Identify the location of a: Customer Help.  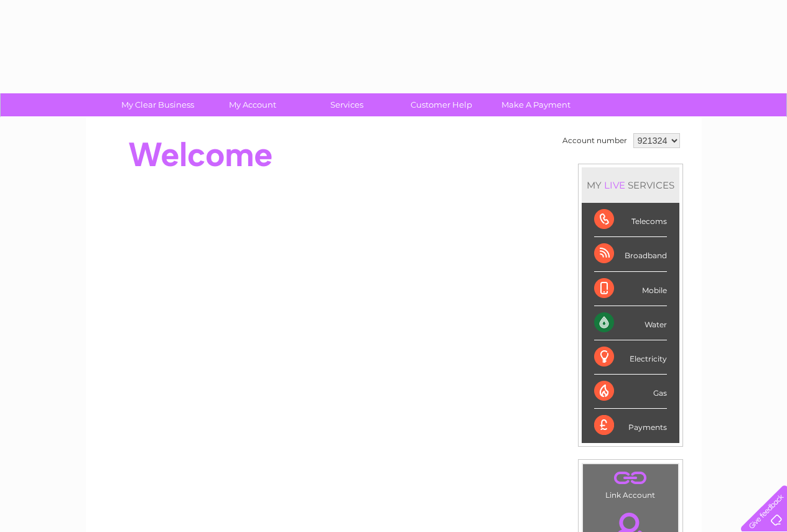
(441, 104).